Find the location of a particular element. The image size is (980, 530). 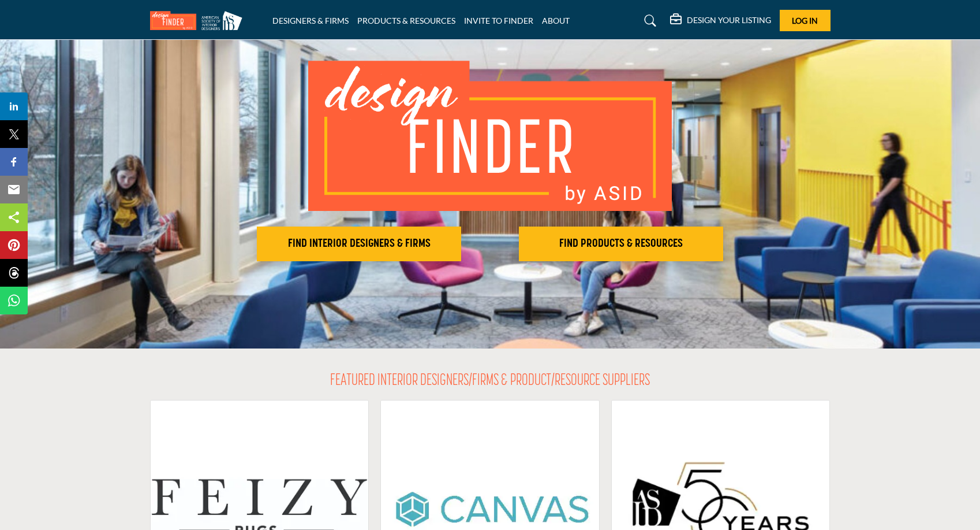

img: image is located at coordinates (490, 136).